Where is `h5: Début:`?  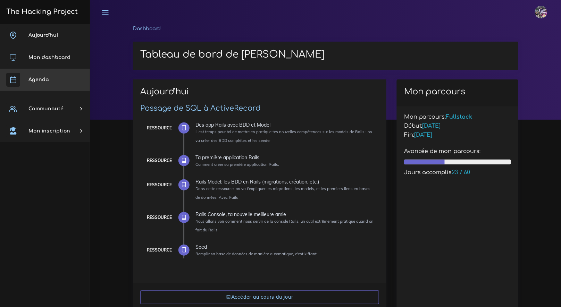
h5: Début: is located at coordinates (458, 126).